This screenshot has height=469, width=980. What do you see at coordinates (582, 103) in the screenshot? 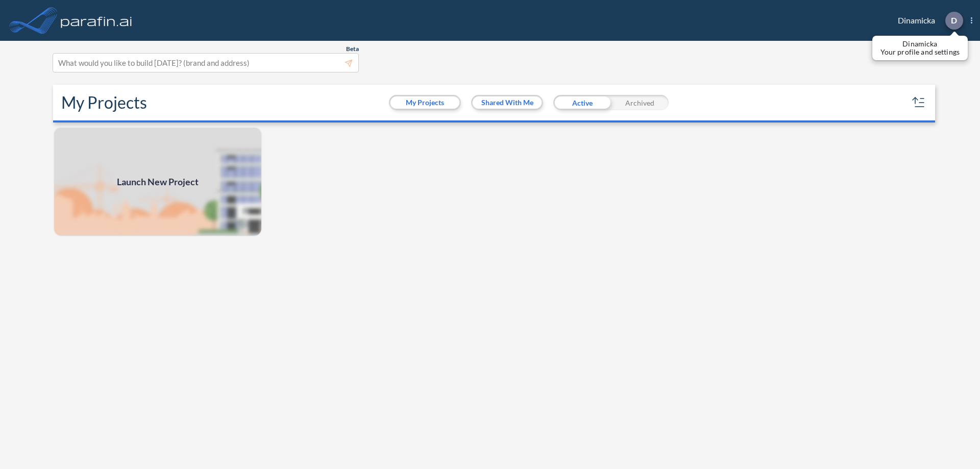
I see `div: Active` at bounding box center [582, 103].